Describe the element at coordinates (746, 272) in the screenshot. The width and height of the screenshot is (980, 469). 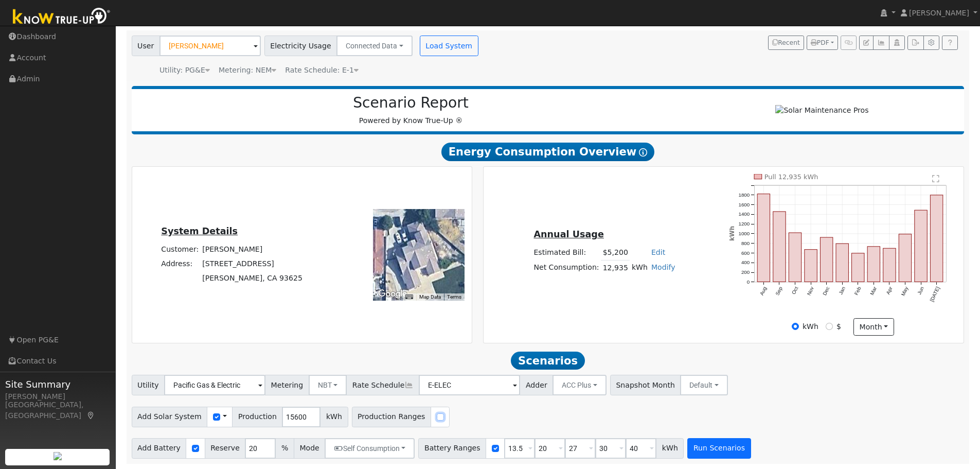
I see `text: 200` at that location.